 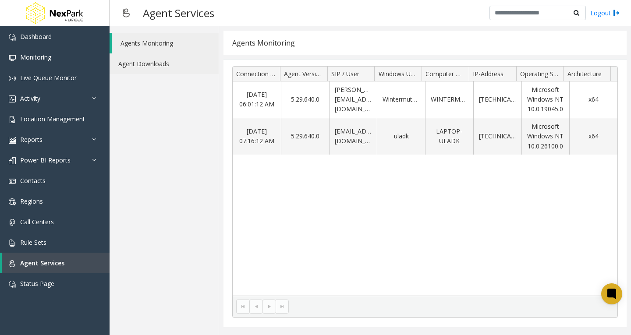 I want to click on a: Agent Downloads, so click(x=164, y=64).